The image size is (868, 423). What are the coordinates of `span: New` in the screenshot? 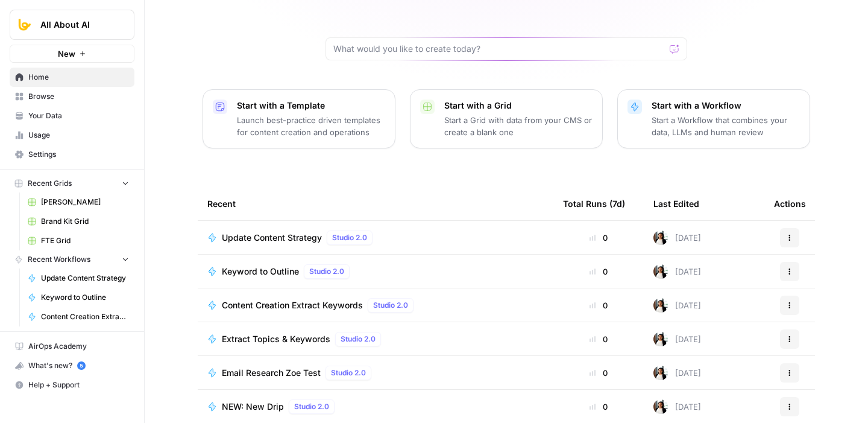 It's located at (67, 54).